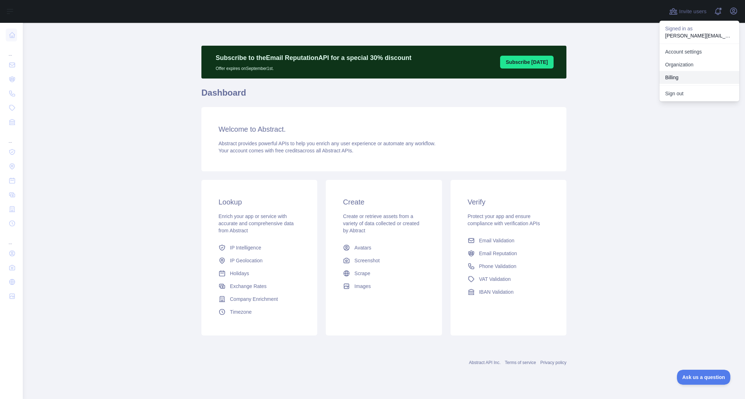 This screenshot has width=745, height=399. What do you see at coordinates (241, 312) in the screenshot?
I see `span: Timezone` at bounding box center [241, 312].